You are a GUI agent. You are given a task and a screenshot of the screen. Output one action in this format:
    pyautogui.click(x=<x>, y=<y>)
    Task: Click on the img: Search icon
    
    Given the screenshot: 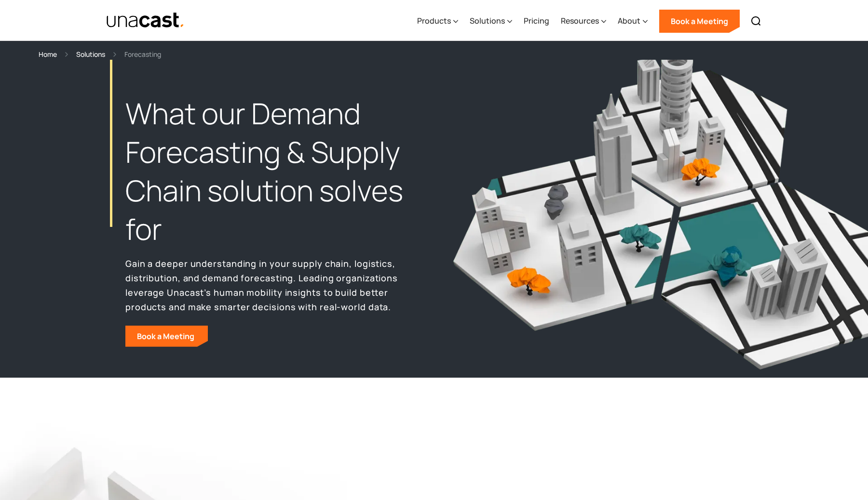 What is the action you would take?
    pyautogui.click(x=756, y=21)
    